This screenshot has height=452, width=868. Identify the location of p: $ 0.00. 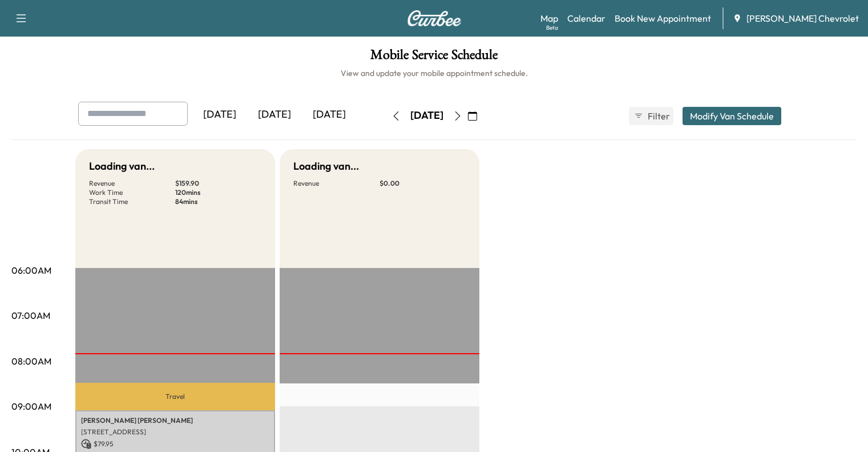
(422, 183).